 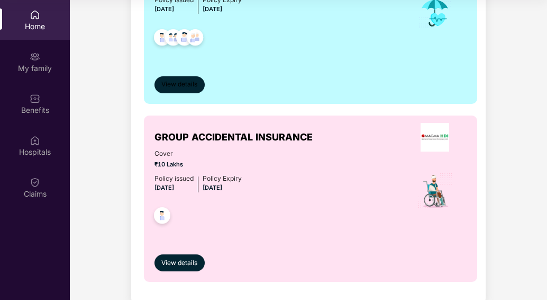 I want to click on img: svg+xml;base64,PHN2ZyBpZD0iSG9zcGl0YWxzIiB4bWxucz0iaHR0cDovL3d3dy53My5vcmcvMjAwMC9zdmciIHdpZHRoPS..., so click(x=35, y=140).